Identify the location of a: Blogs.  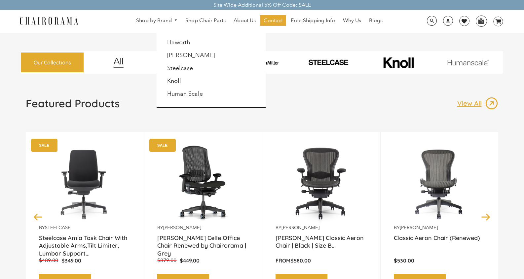
(376, 20).